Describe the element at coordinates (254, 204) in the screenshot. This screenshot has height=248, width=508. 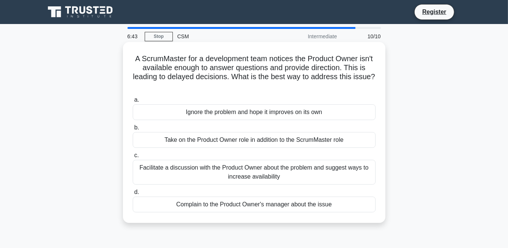
I see `div: Complain to the Product Owner's manager about the issue` at that location.